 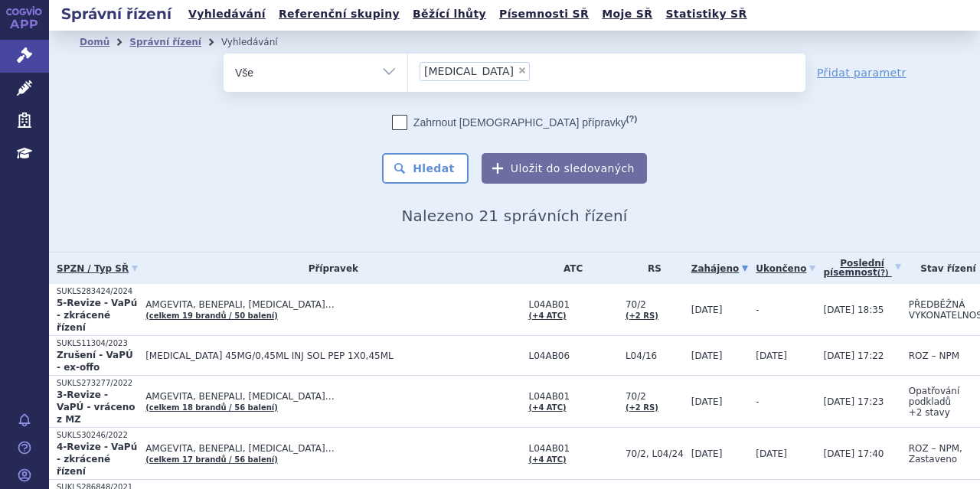 What do you see at coordinates (785, 269) in the screenshot?
I see `a: Ukončeno` at bounding box center [785, 269].